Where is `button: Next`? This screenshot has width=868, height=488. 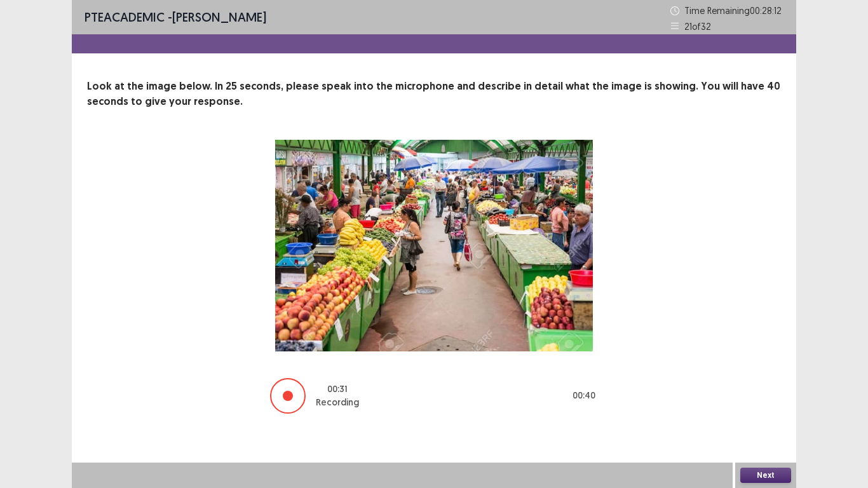
button: Next is located at coordinates (766, 475).